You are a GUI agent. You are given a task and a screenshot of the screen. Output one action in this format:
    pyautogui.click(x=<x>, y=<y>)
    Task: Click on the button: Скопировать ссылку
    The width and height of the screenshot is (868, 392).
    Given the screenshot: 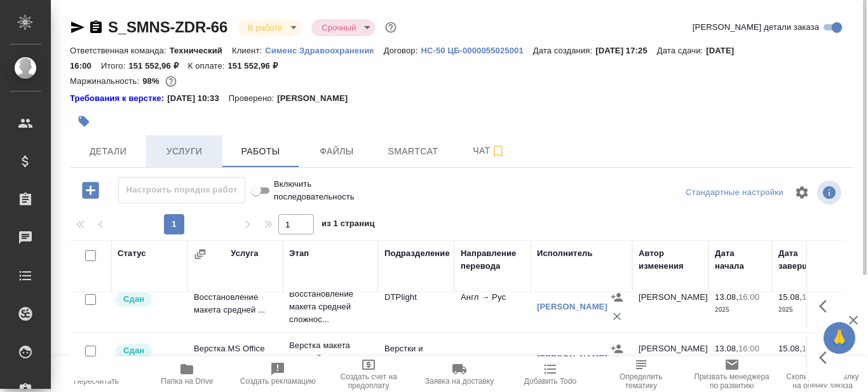 What is the action you would take?
    pyautogui.click(x=96, y=27)
    